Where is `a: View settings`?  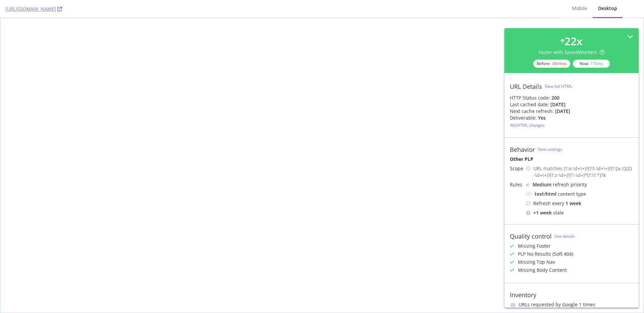
a: View settings is located at coordinates (550, 149).